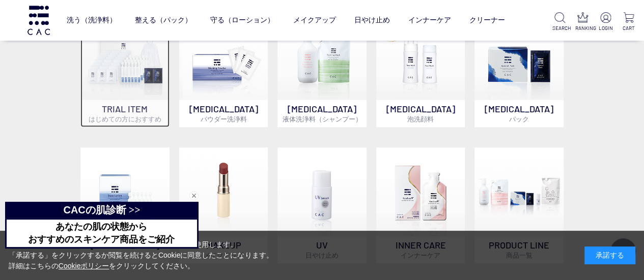 The width and height of the screenshot is (644, 280). What do you see at coordinates (125, 68) in the screenshot?
I see `a: トライアルセット TRIAL ITEMはじめての方におすすめ` at bounding box center [125, 68].